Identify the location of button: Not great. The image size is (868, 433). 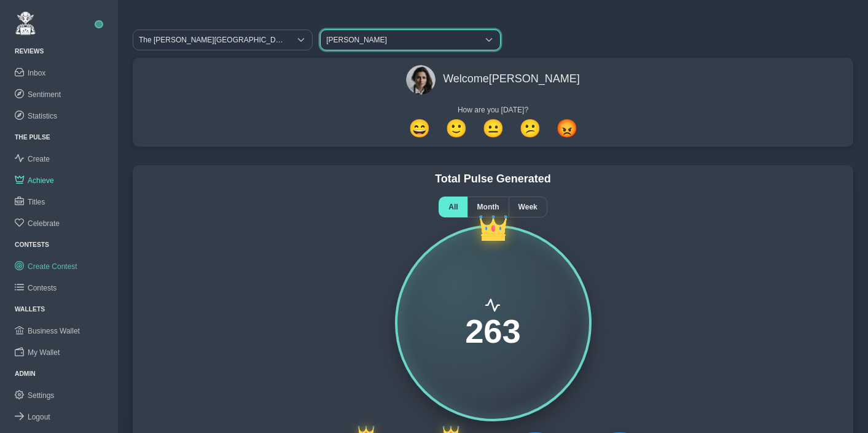
(530, 128).